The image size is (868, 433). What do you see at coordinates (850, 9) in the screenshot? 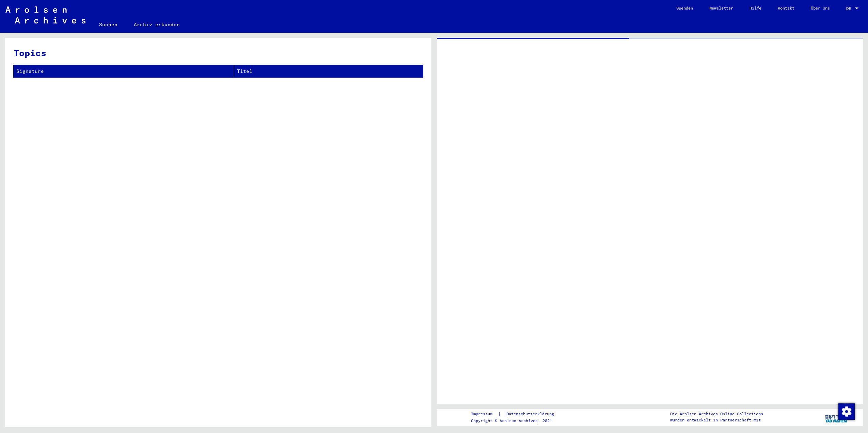
I see `span: DE` at bounding box center [850, 9].